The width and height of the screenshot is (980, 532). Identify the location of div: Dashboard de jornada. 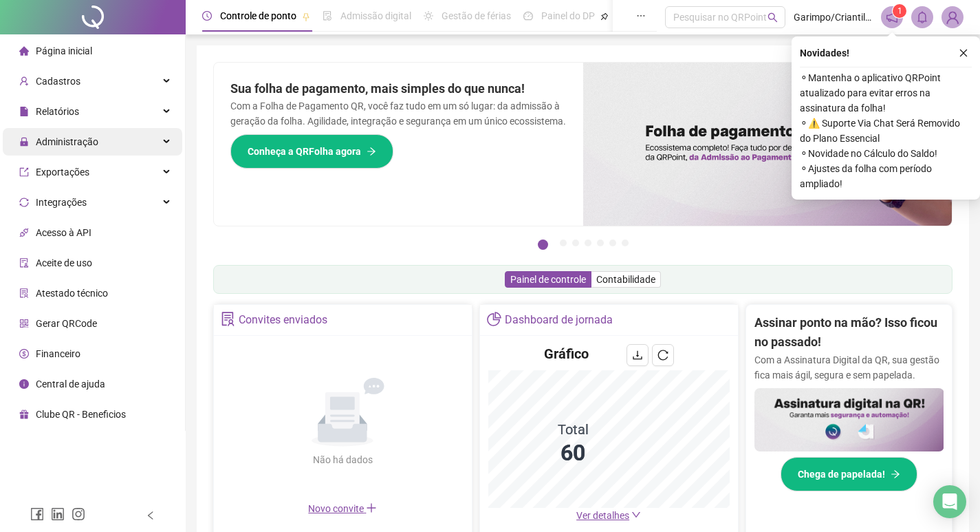
(559, 319).